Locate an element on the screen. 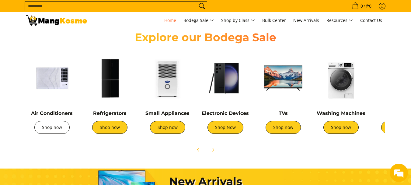 The width and height of the screenshot is (411, 185). span: ₱0 is located at coordinates (369, 6).